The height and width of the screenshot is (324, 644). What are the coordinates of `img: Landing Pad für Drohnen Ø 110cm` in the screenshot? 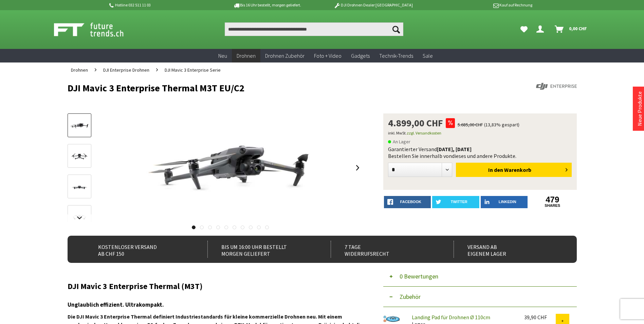 It's located at (392, 318).